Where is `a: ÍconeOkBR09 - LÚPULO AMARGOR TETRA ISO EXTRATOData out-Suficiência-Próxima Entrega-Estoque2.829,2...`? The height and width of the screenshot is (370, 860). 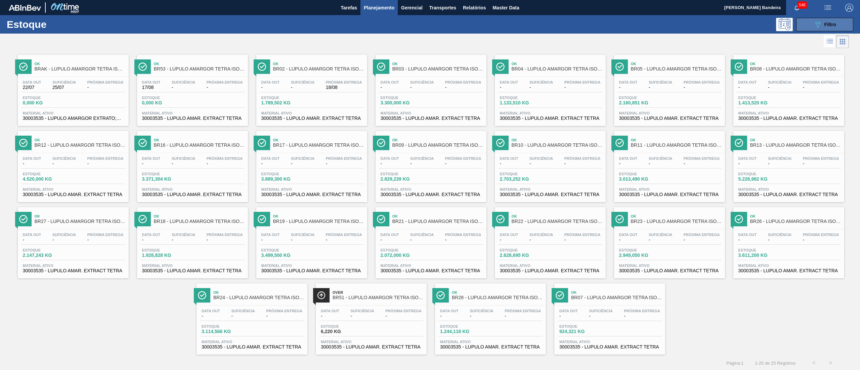
a: ÍconeOkBR09 - LÚPULO AMARGOR TETRA ISO EXTRATOData out-Suficiência-Próxima Entrega-Estoque2.829,2... is located at coordinates (430, 164).